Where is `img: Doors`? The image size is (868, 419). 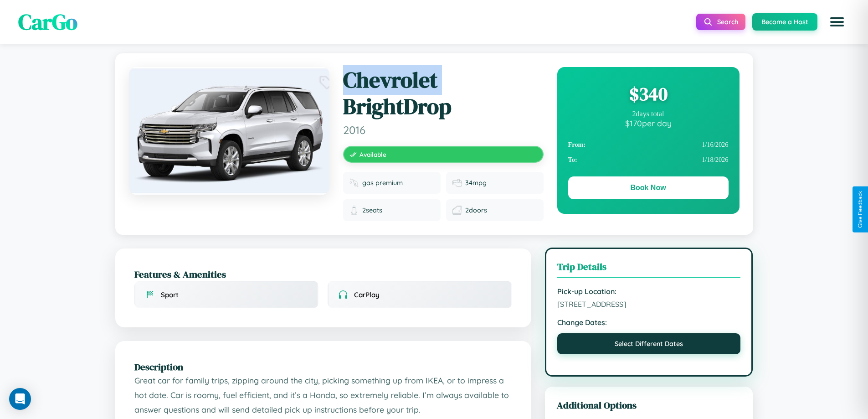 img: Doors is located at coordinates (457, 210).